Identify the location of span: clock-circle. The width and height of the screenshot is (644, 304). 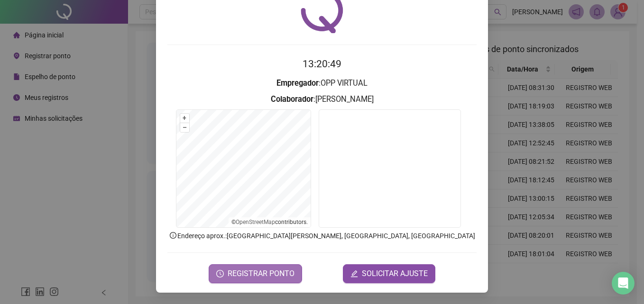
(220, 274).